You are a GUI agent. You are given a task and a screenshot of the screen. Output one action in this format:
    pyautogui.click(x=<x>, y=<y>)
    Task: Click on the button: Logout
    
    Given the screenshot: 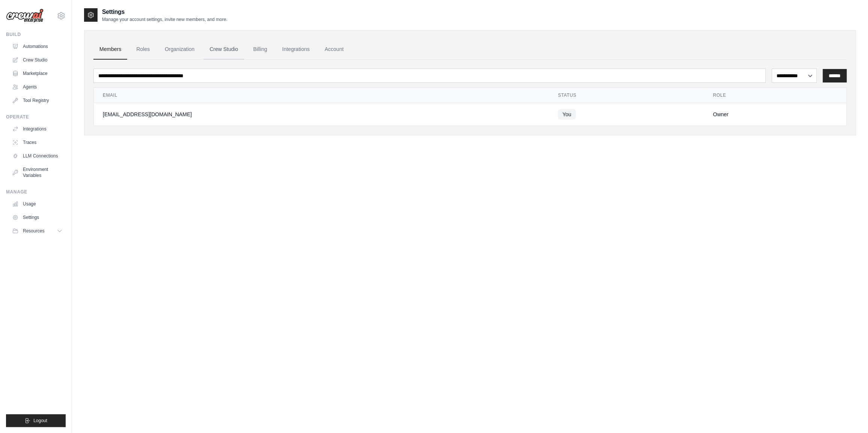 What is the action you would take?
    pyautogui.click(x=36, y=421)
    